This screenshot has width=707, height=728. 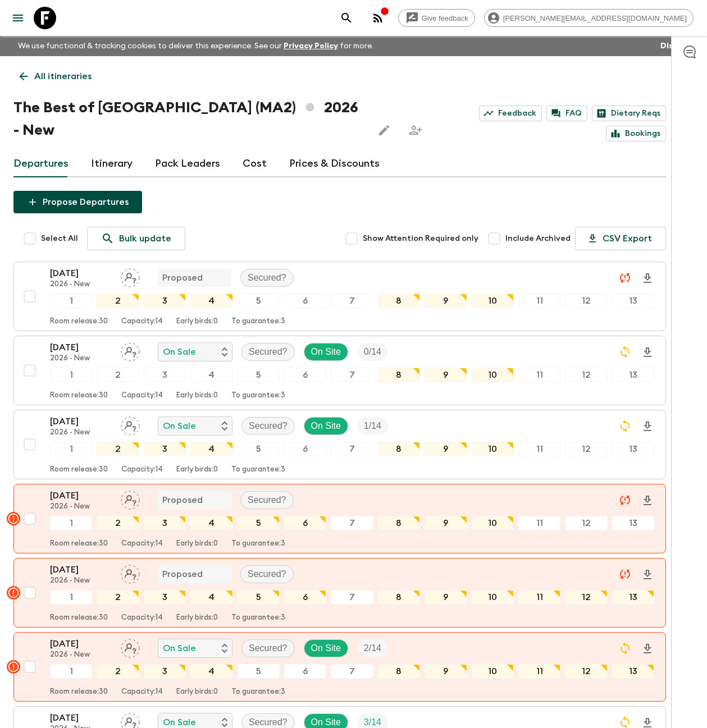 I want to click on div: Trip Fill, so click(x=372, y=426).